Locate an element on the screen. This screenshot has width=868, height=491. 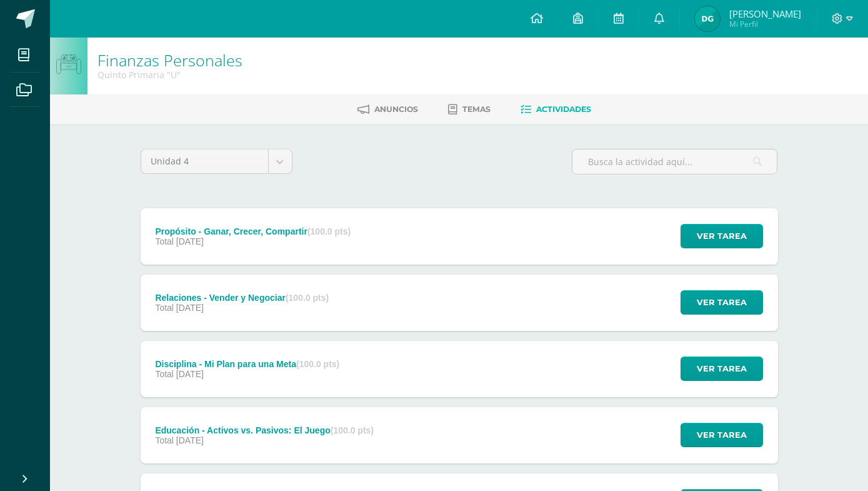
span: Actividades is located at coordinates (564, 109).